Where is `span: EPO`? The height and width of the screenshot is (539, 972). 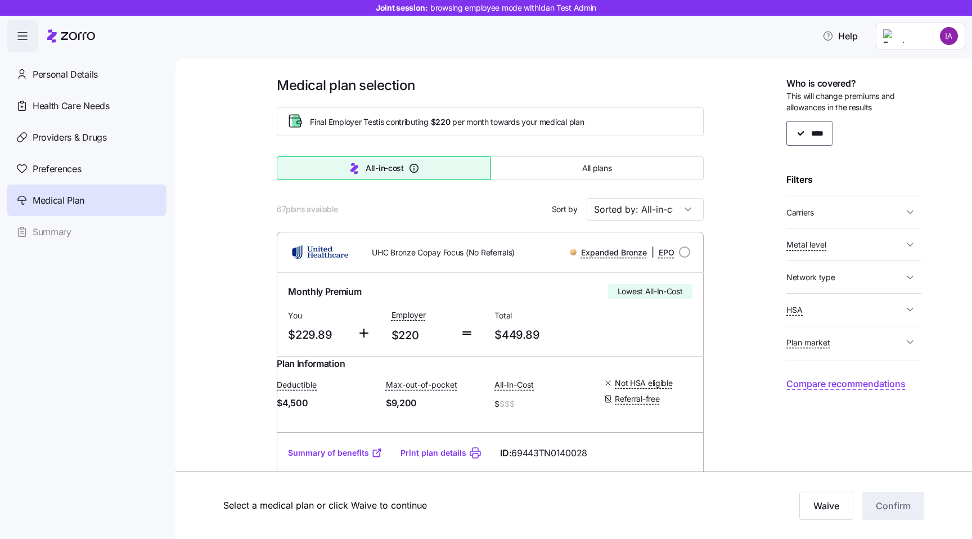
span: EPO is located at coordinates (667, 253).